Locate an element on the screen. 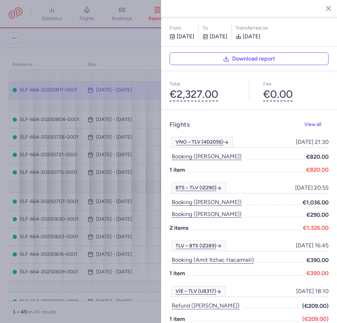  a: VIE – TLV (U8317) is located at coordinates (199, 292).